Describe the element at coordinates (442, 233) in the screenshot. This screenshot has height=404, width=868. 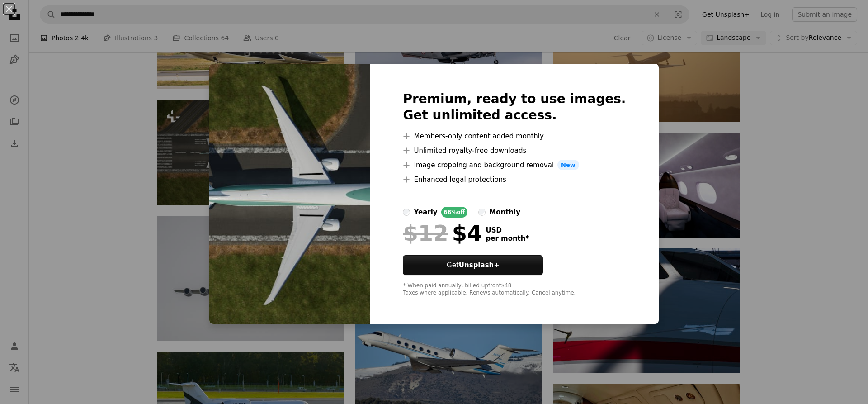
I see `div: $4` at that location.